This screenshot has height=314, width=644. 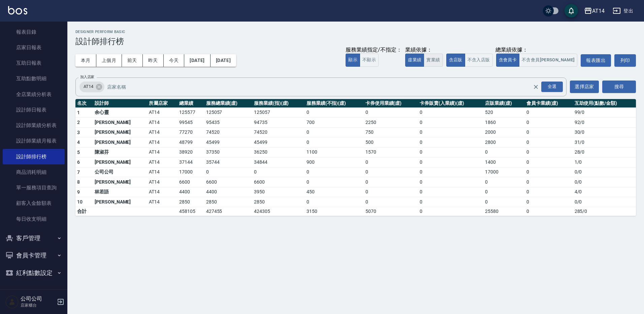 What do you see at coordinates (478, 60) in the screenshot?
I see `button: 不含入店販` at bounding box center [478, 60].